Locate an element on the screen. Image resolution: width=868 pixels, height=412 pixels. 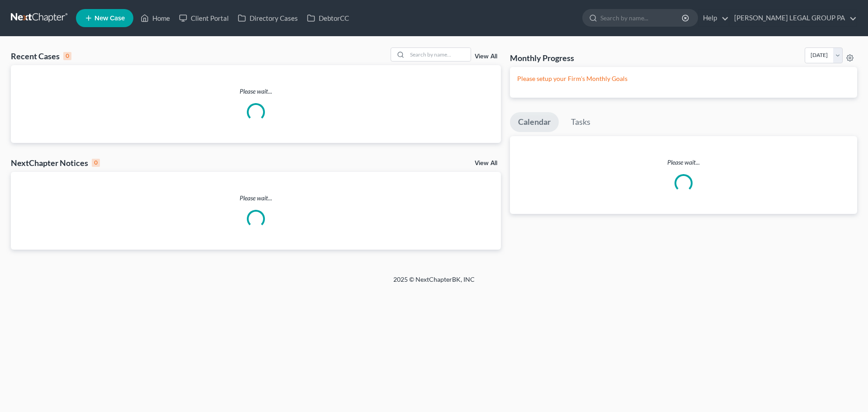
a: Help is located at coordinates (713, 18).